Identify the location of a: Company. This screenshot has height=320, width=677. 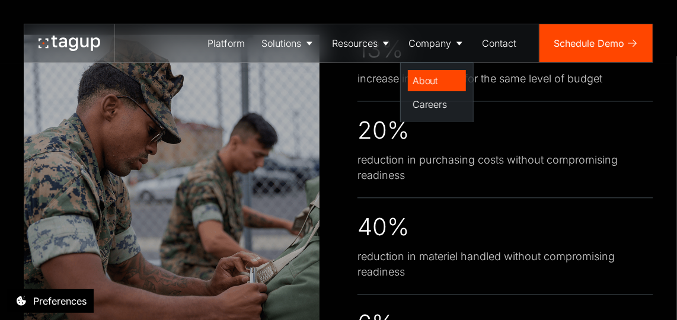
(437, 43).